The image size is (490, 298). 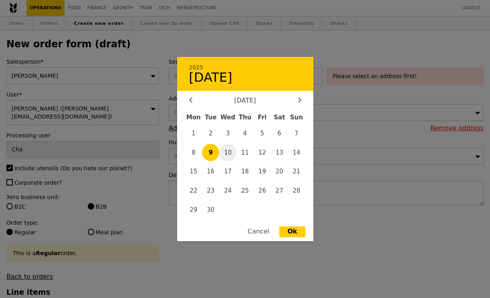 What do you see at coordinates (279, 133) in the screenshot?
I see `span: 6` at bounding box center [279, 133].